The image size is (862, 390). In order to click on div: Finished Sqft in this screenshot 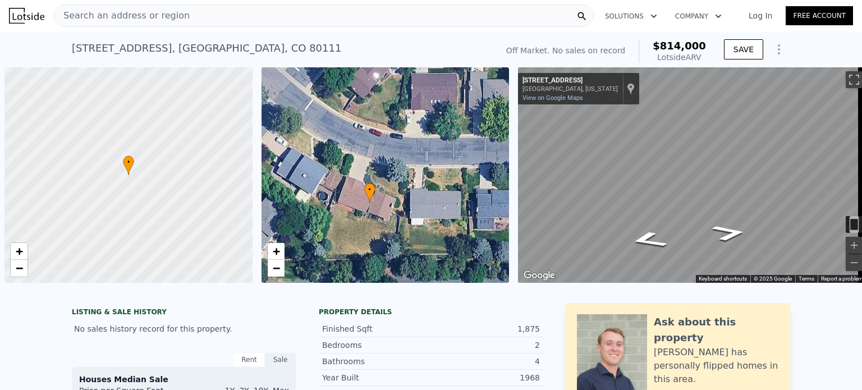, I will do `click(377, 329)`.